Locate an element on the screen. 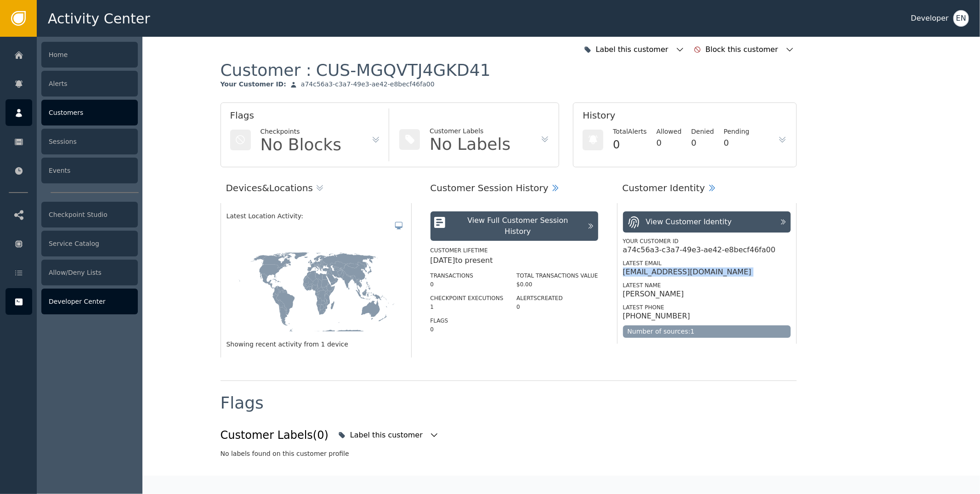 The width and height of the screenshot is (980, 494). div: No Blocks is located at coordinates (301, 144).